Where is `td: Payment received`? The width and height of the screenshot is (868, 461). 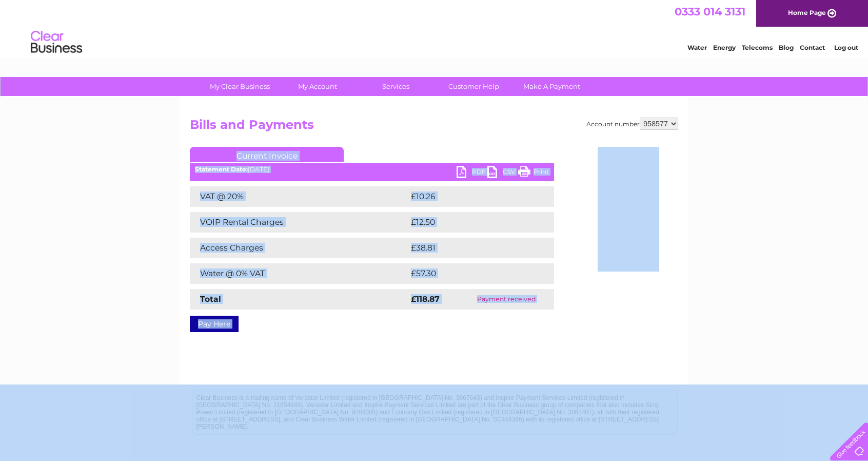 td: Payment received is located at coordinates (506, 299).